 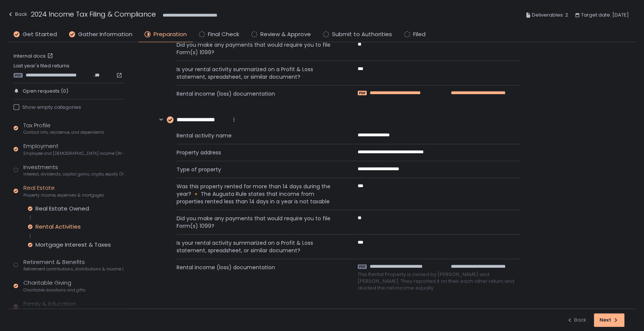 What do you see at coordinates (64, 195) in the screenshot?
I see `span: Property income, expenses & mortgages` at bounding box center [64, 195].